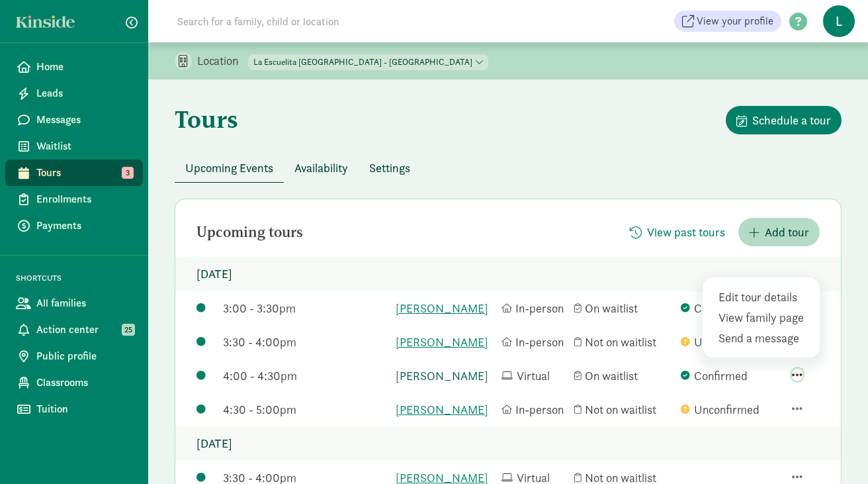  I want to click on div: 3:00 - 3:30pm, so click(305, 307).